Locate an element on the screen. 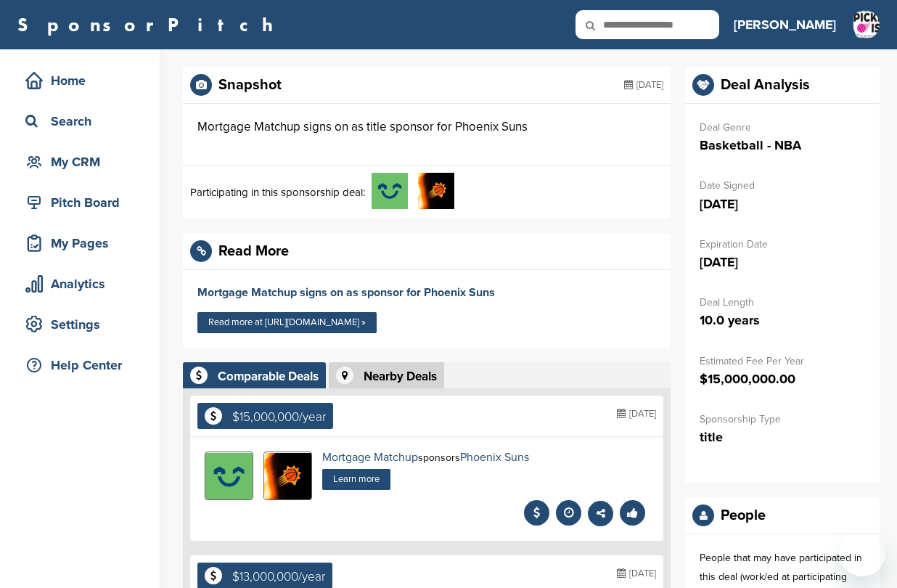 This screenshot has height=588, width=897. a: Phoenix Suns is located at coordinates (494, 457).